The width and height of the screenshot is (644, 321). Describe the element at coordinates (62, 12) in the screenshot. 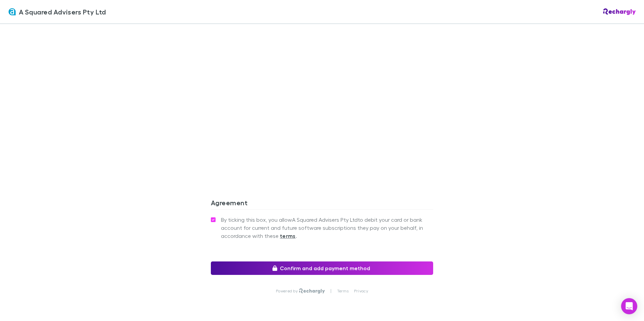

I see `span: A Squared Advisers Pty Ltd` at that location.